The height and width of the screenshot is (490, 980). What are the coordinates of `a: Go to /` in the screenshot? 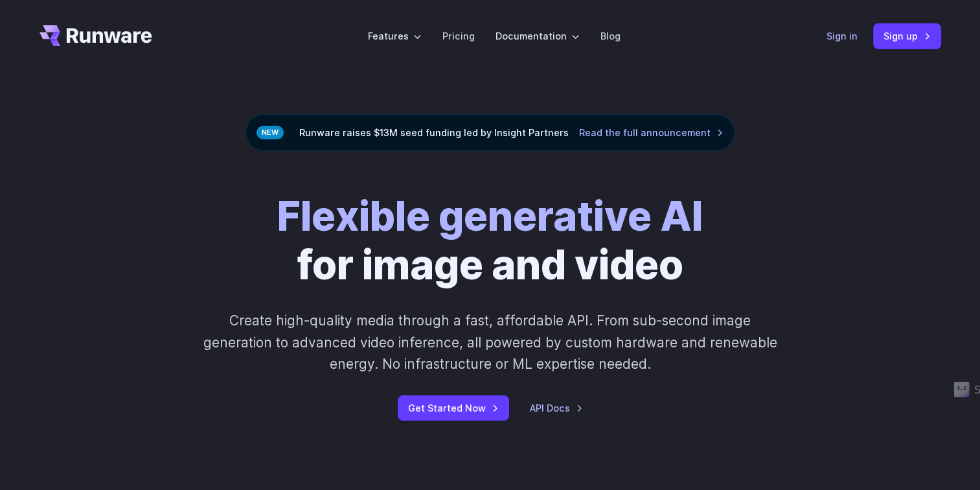 It's located at (96, 36).